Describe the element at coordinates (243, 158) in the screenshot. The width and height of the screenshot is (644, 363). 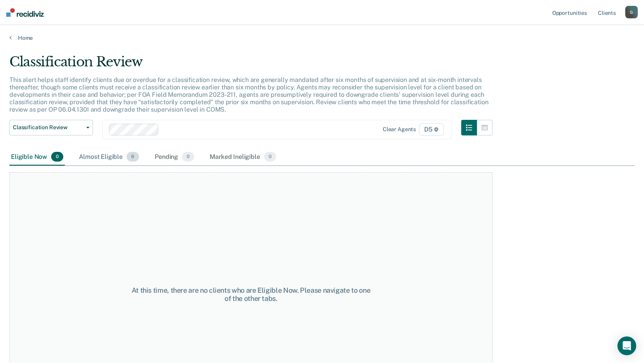
I see `div: Marked Ineligible0` at that location.